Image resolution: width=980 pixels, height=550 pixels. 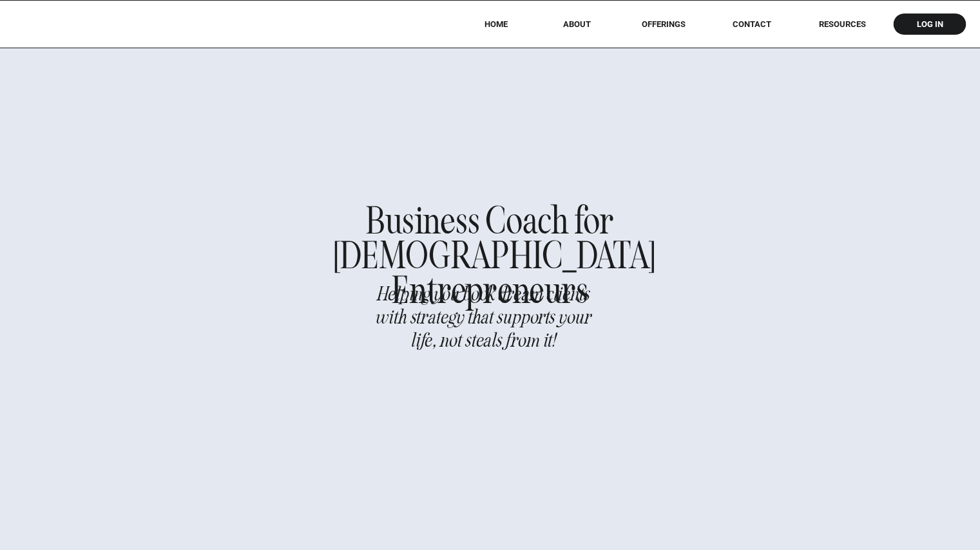 I want to click on nav: HOME, so click(x=495, y=24).